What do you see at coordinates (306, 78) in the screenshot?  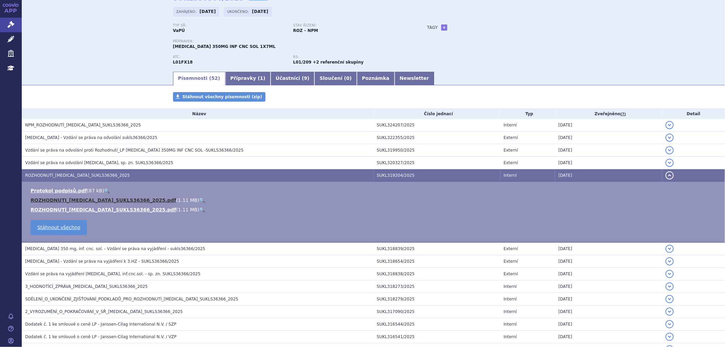 I see `span: 9` at bounding box center [306, 78].